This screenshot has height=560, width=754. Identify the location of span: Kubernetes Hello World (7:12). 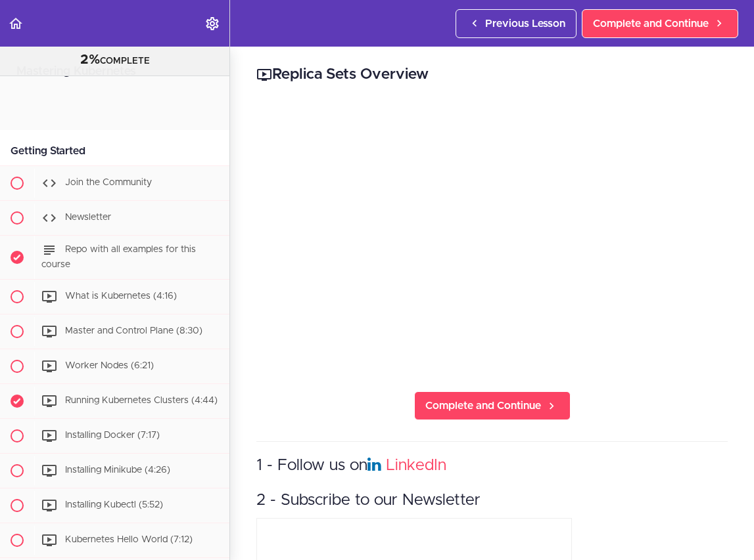
(129, 540).